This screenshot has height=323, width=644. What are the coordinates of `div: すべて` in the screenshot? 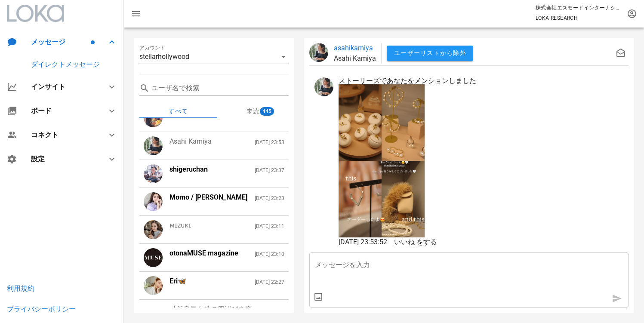 It's located at (178, 111).